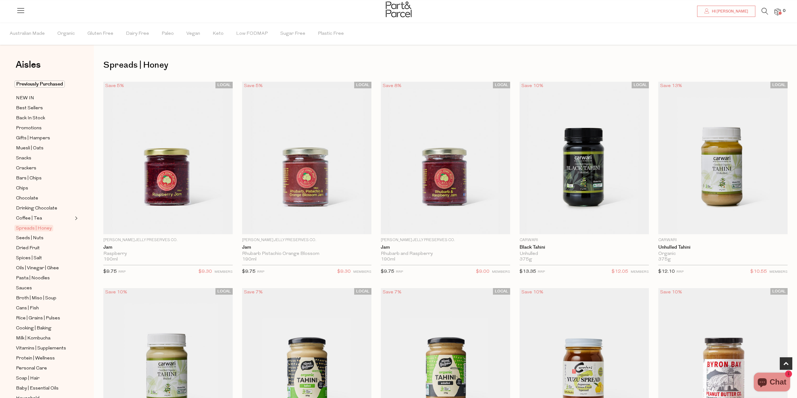  What do you see at coordinates (44, 328) in the screenshot?
I see `a: Cooking | Baking` at bounding box center [44, 328].